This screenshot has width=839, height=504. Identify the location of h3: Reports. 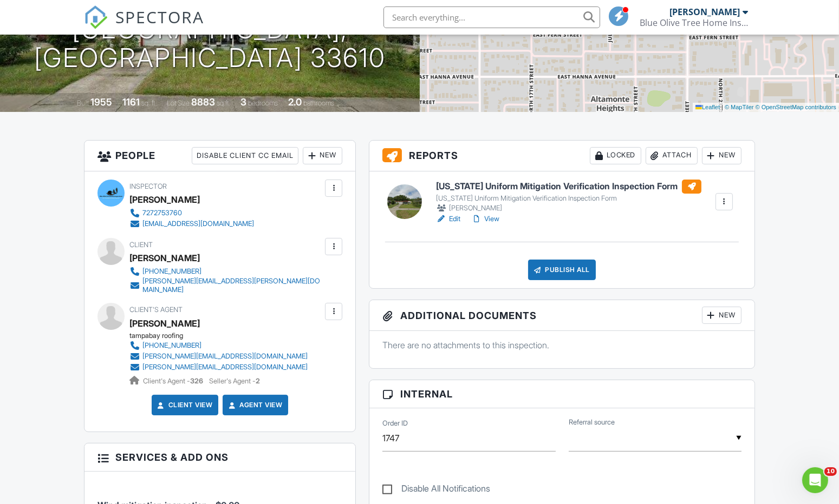
(562, 156).